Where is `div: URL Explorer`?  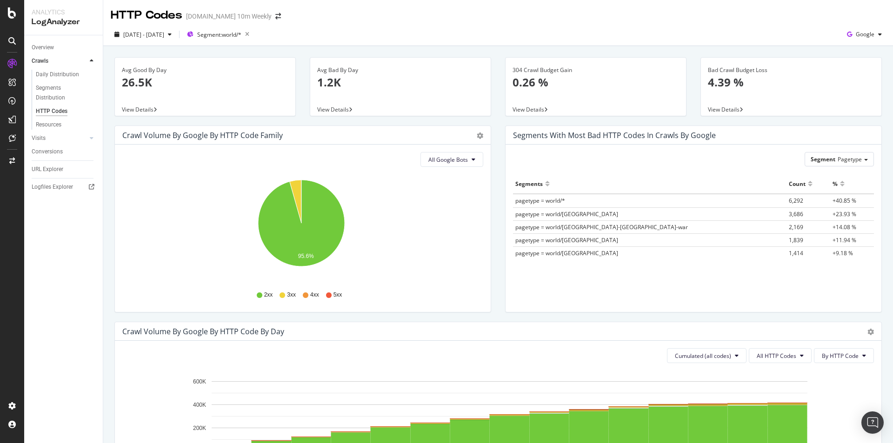 div: URL Explorer is located at coordinates (47, 169).